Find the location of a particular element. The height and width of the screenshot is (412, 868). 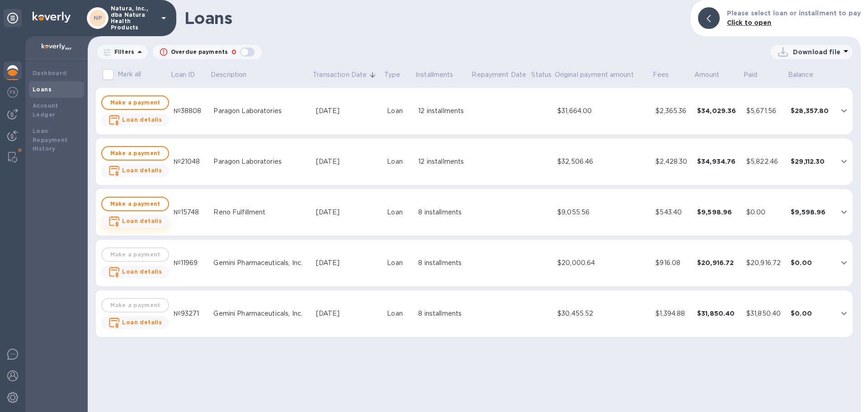

span: Transaction Date is located at coordinates (346, 75).